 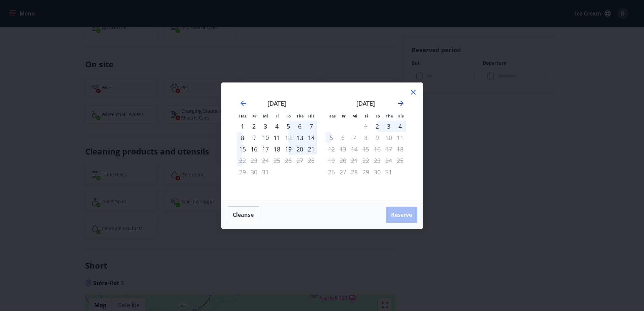 I want to click on div: 21, so click(x=311, y=149).